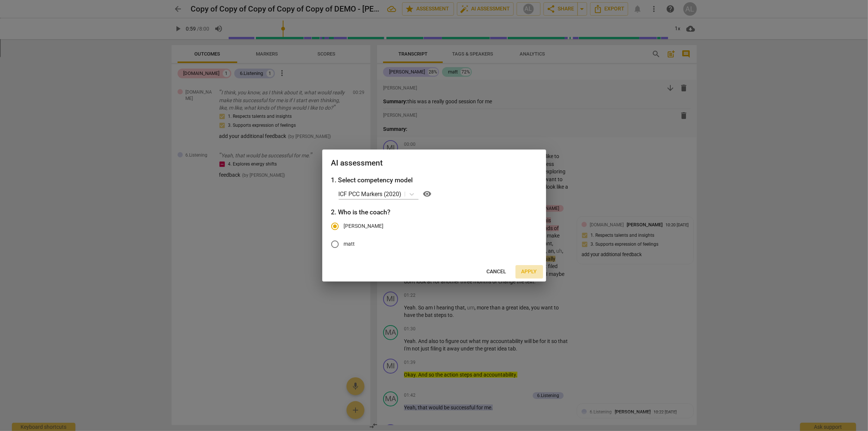 This screenshot has width=868, height=431. Describe the element at coordinates (370, 194) in the screenshot. I see `p: ICF PCC Markers (2020)` at that location.